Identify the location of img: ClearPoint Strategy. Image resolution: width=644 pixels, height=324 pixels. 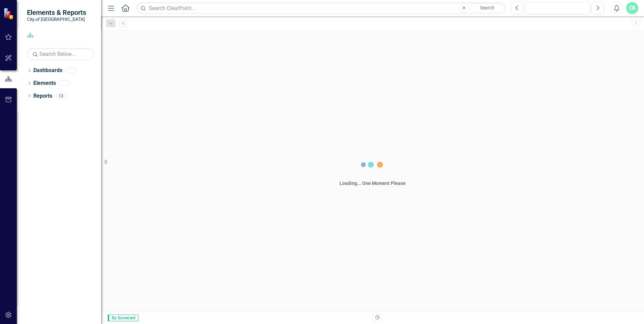
(9, 13).